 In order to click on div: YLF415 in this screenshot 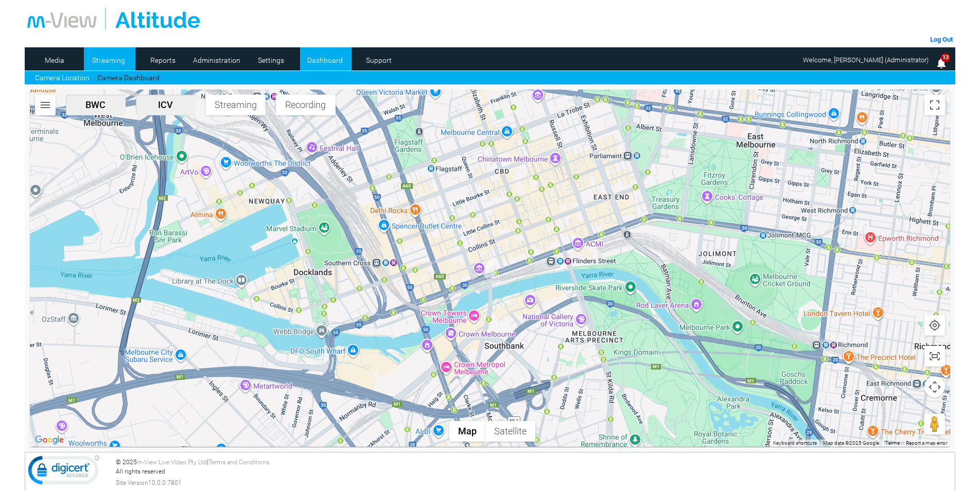, I will do `click(490, 267)`.